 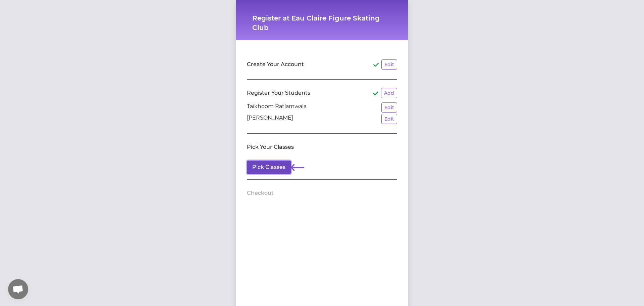 What do you see at coordinates (322, 23) in the screenshot?
I see `h1: Register at Eau Claire Figure Skating Club` at bounding box center [322, 23].